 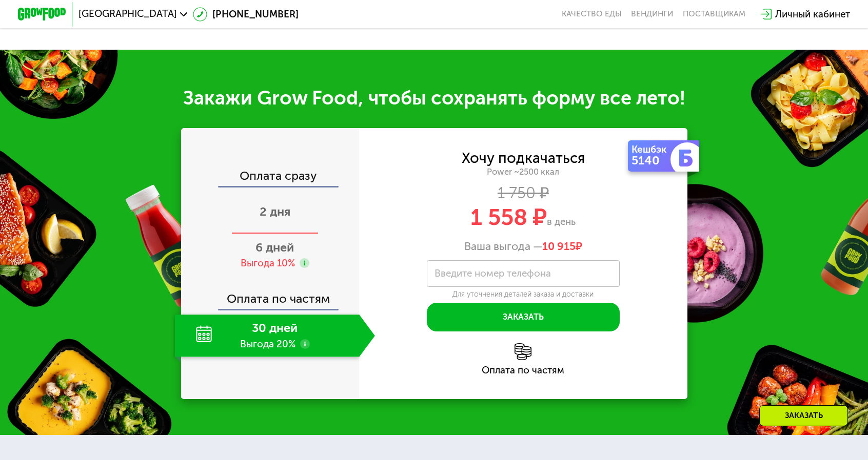 What do you see at coordinates (652, 14) in the screenshot?
I see `a: Вендинги` at bounding box center [652, 14].